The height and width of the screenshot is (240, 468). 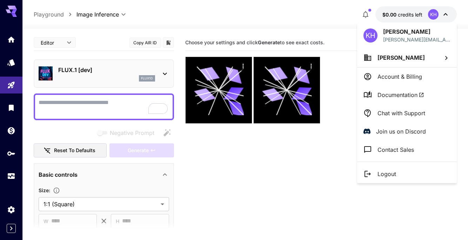 I want to click on p: Logout, so click(x=387, y=174).